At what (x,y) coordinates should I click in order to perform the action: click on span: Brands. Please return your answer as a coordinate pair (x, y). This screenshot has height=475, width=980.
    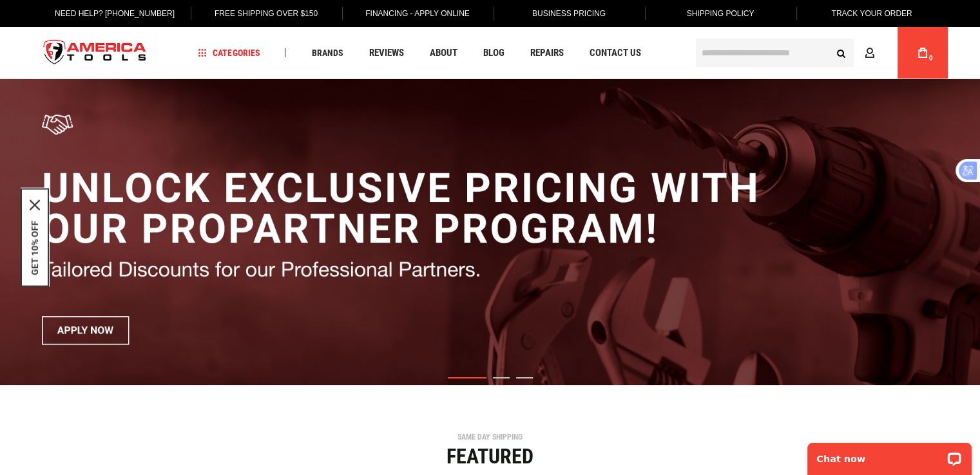
    Looking at the image, I should click on (327, 53).